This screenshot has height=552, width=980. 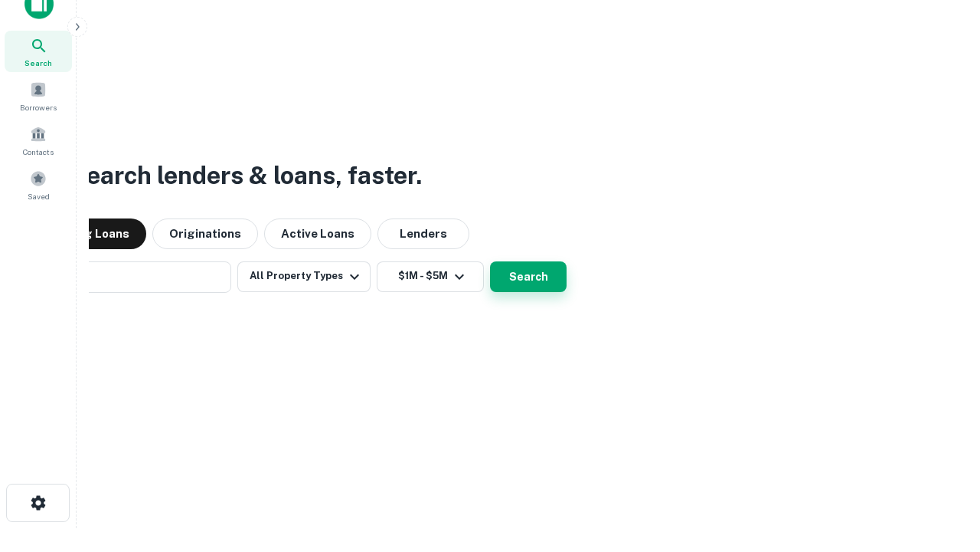 What do you see at coordinates (39, 96) in the screenshot?
I see `a: Borrowers` at bounding box center [39, 96].